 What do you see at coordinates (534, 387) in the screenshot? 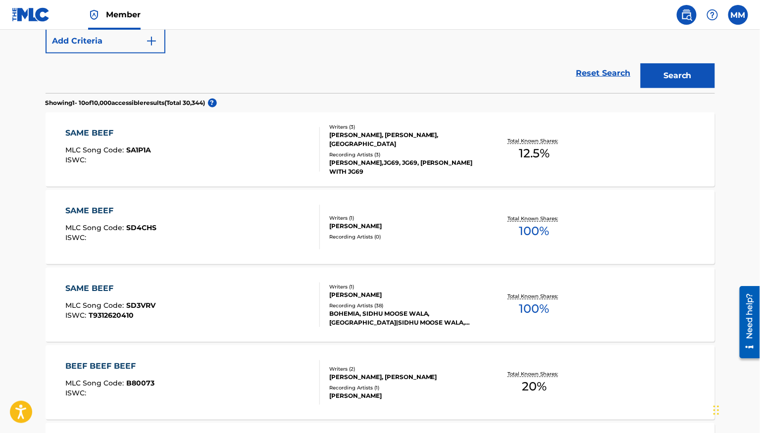
I see `span: 20 %` at bounding box center [534, 387].